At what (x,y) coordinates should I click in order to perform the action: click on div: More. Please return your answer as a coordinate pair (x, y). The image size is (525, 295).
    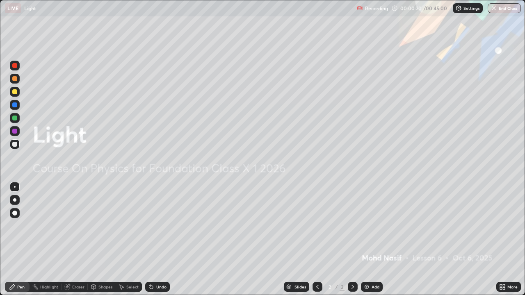
    Looking at the image, I should click on (512, 287).